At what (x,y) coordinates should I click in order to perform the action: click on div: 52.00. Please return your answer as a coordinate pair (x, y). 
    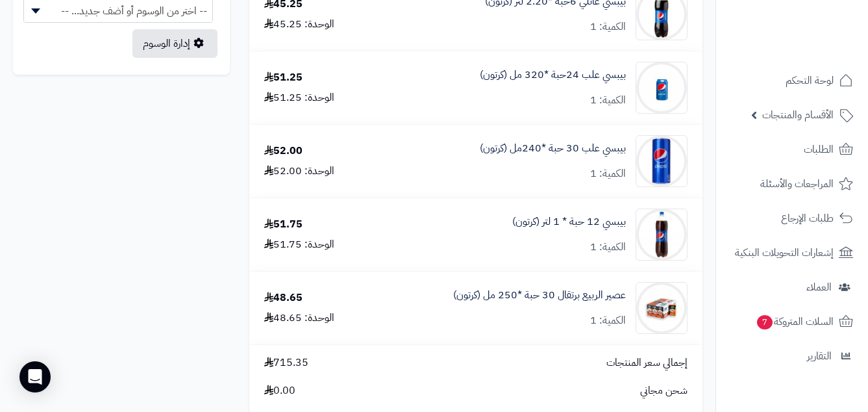
    Looking at the image, I should click on (283, 151).